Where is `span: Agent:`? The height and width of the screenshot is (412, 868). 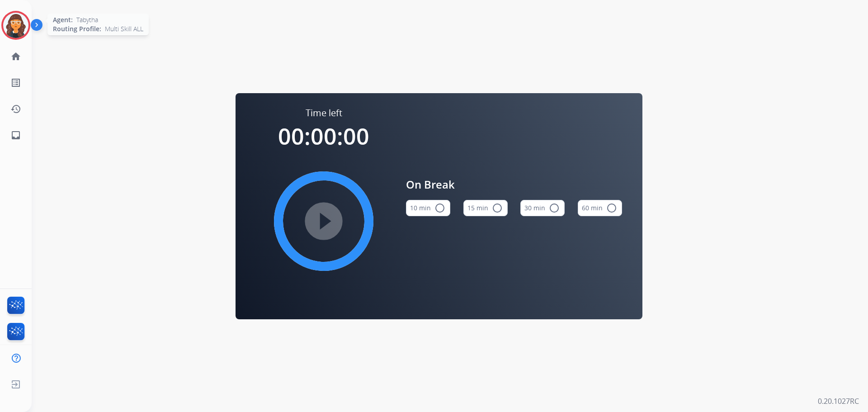
span: Agent: is located at coordinates (63, 20).